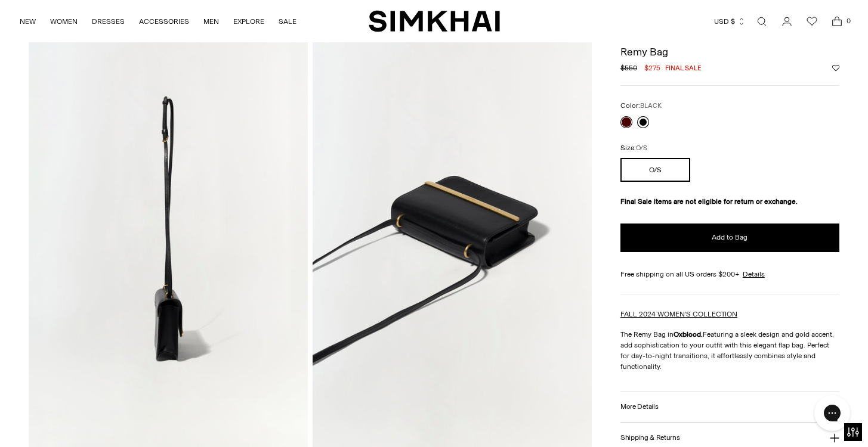 This screenshot has width=868, height=447. Describe the element at coordinates (730, 237) in the screenshot. I see `span: Add to Bag` at that location.